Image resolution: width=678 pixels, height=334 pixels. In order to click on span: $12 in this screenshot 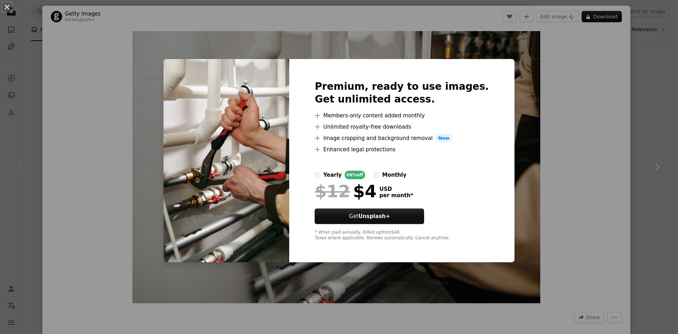, I will do `click(332, 191)`.